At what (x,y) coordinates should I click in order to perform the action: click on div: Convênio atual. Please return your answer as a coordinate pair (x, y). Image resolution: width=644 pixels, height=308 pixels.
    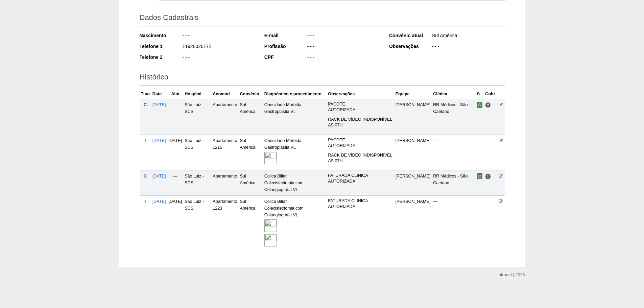
    Looking at the image, I should click on (410, 36).